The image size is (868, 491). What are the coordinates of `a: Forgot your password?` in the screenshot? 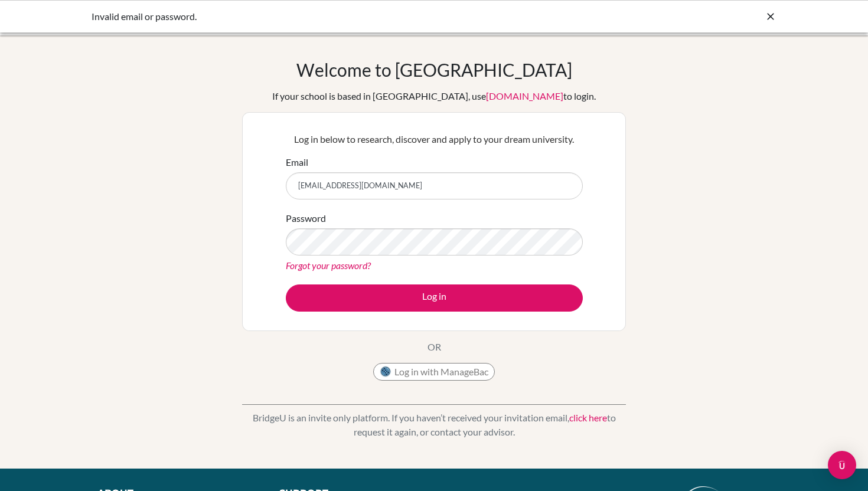 It's located at (329, 265).